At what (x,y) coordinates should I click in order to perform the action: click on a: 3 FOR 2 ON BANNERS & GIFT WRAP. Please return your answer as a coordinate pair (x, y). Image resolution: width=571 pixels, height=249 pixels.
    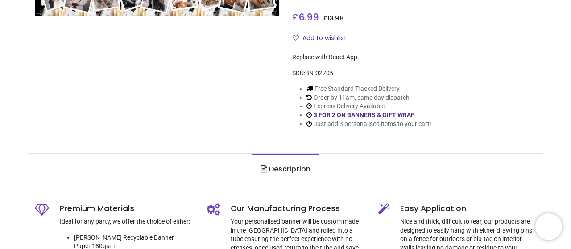
    Looking at the image, I should click on (364, 115).